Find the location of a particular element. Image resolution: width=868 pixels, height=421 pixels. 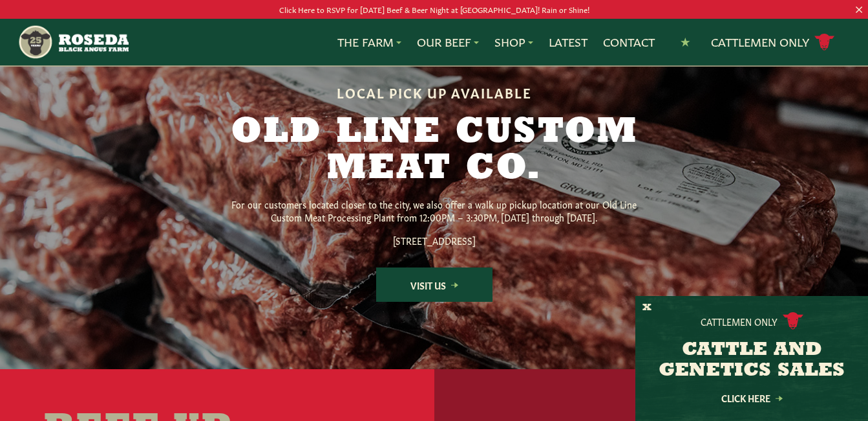

h2: Old Line Custom Meat Co. is located at coordinates (435, 150).